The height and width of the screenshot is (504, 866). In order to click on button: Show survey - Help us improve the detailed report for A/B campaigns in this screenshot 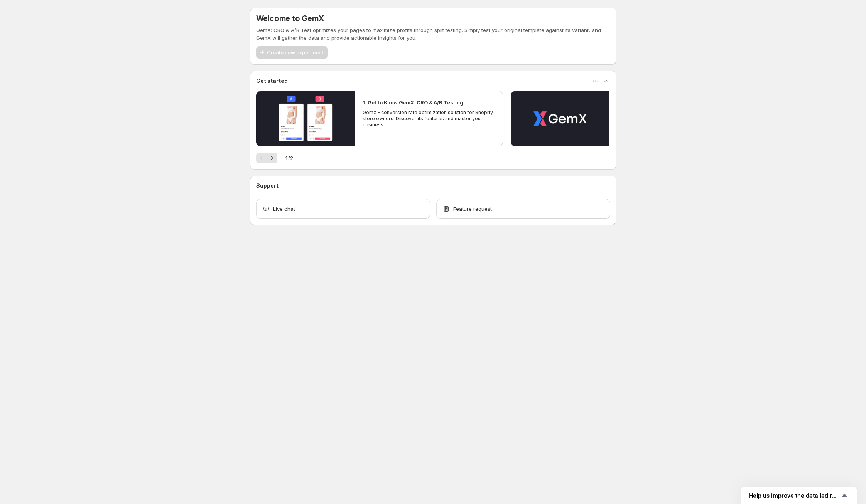, I will do `click(799, 496)`.